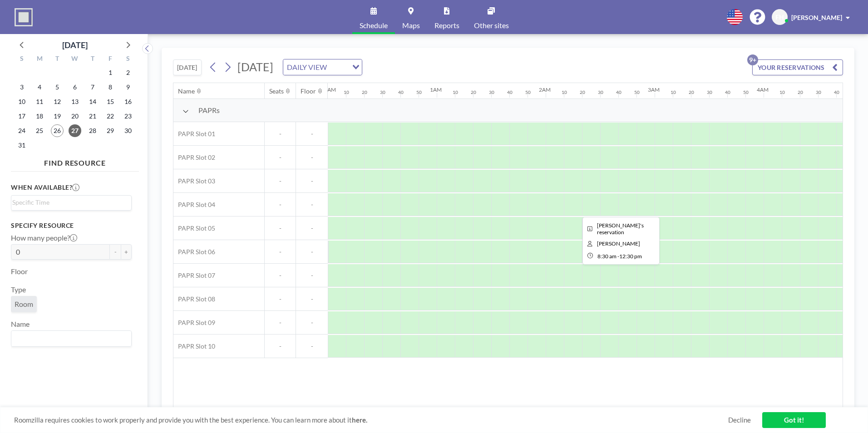  Describe the element at coordinates (22, 116) in the screenshot. I see `span: Sunday, August 17, 2025` at that location.